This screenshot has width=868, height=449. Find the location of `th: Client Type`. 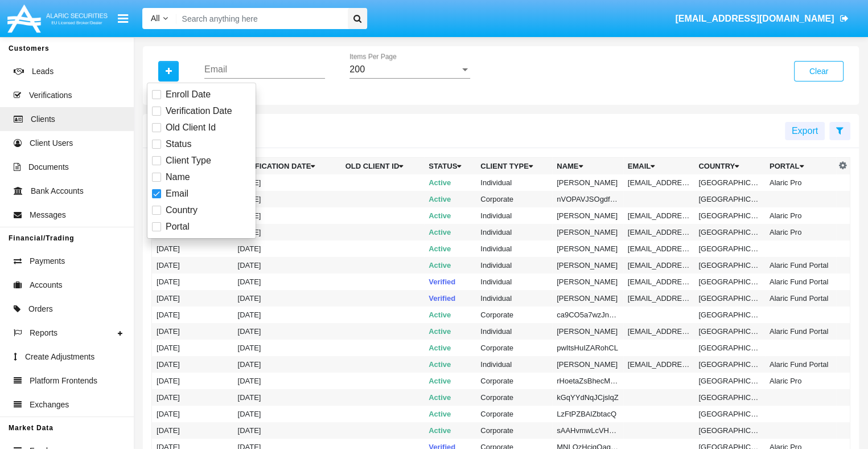

th: Client Type is located at coordinates (514, 166).